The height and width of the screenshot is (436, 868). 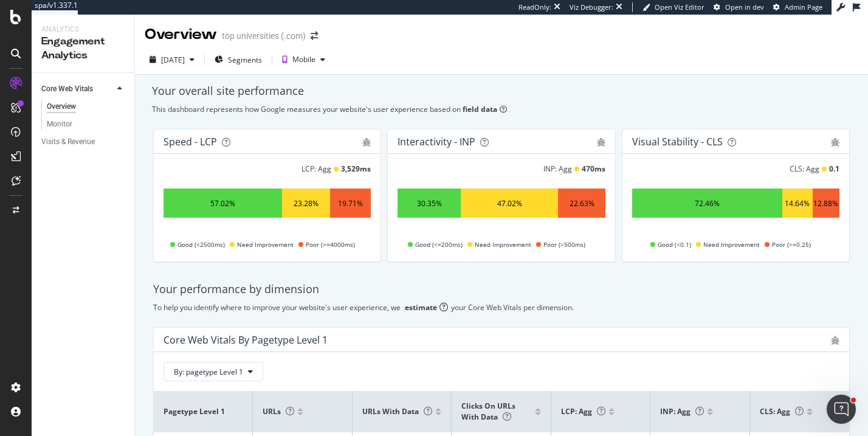 I want to click on button: Mobile, so click(x=303, y=60).